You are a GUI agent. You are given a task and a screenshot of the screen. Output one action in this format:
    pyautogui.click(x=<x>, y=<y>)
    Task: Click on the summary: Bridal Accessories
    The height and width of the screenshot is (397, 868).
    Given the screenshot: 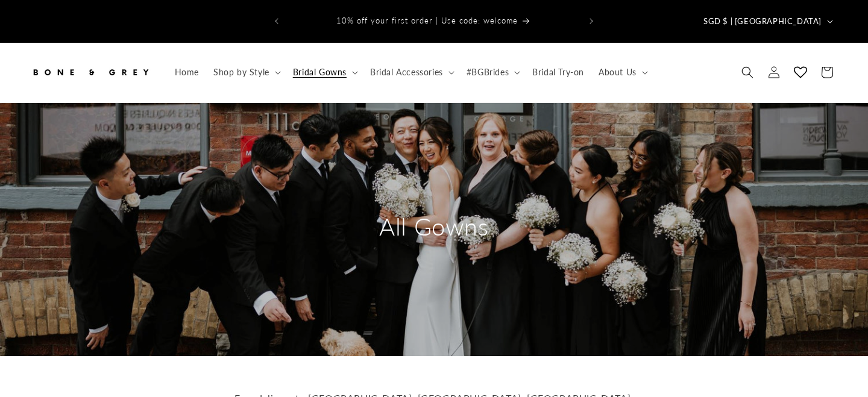 What is the action you would take?
    pyautogui.click(x=411, y=72)
    